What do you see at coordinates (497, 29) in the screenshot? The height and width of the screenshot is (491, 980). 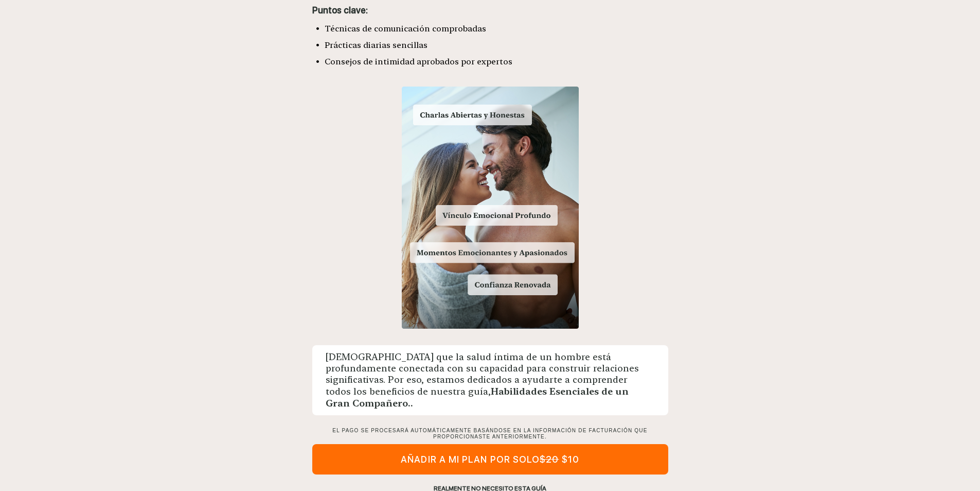 I see `div: Técnicas de comunicación comprobadas` at bounding box center [497, 29].